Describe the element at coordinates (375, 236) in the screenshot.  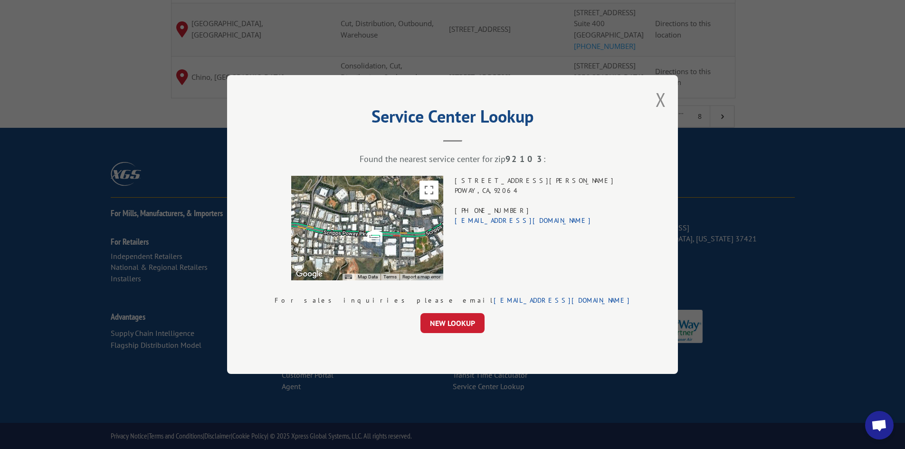
I see `img: svg%3E` at that location.